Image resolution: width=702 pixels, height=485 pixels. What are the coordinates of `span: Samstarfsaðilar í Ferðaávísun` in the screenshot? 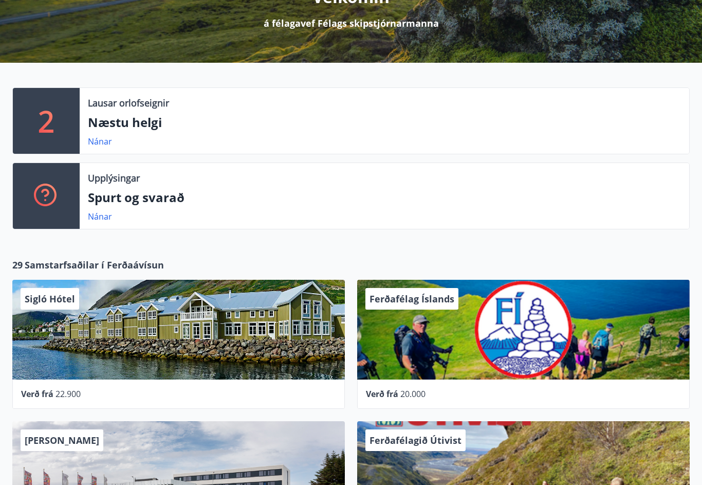 It's located at (94, 265).